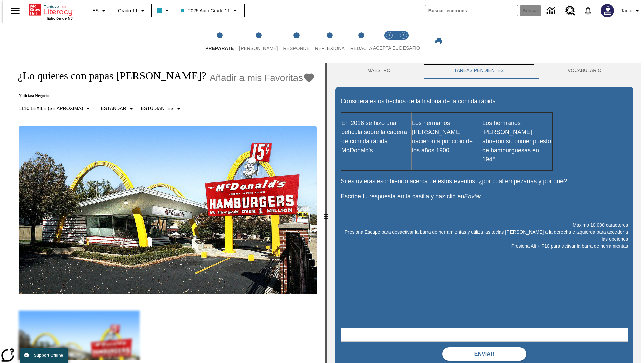 Image resolution: width=644 pixels, height=363 pixels. What do you see at coordinates (626, 11) in the screenshot?
I see `span: Tauto` at bounding box center [626, 11].